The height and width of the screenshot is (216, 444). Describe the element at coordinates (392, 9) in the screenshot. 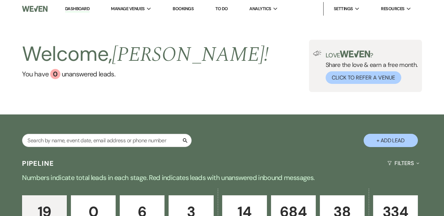

I see `span: Resources` at that location.